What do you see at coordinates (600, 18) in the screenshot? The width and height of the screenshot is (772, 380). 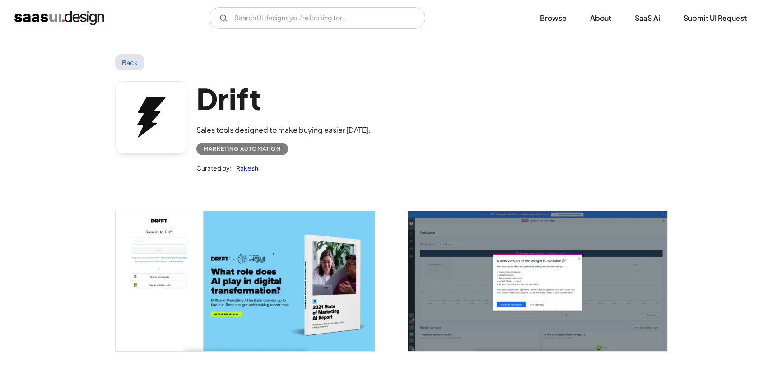 I see `a: About` at bounding box center [600, 18].